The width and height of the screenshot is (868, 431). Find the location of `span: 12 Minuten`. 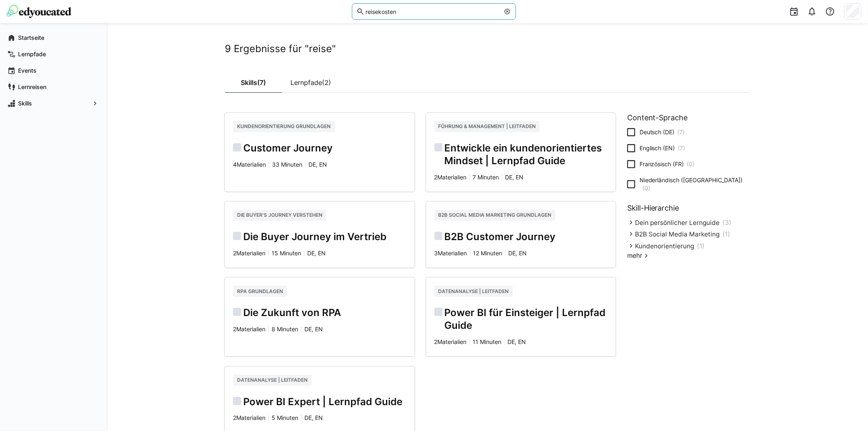

span: 12 Minuten is located at coordinates (488, 253).